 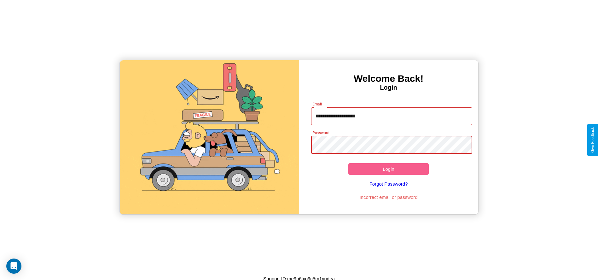 I want to click on h4: Login, so click(x=389, y=87).